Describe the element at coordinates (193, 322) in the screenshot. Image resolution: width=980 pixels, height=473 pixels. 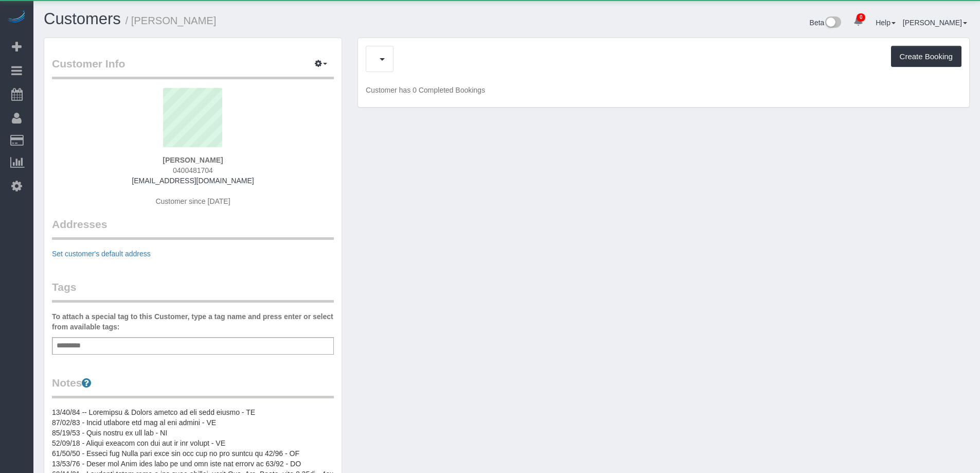
I see `label: To attach a special tag to this Customer, type a tag name and press enter or select from availabl...` at that location.